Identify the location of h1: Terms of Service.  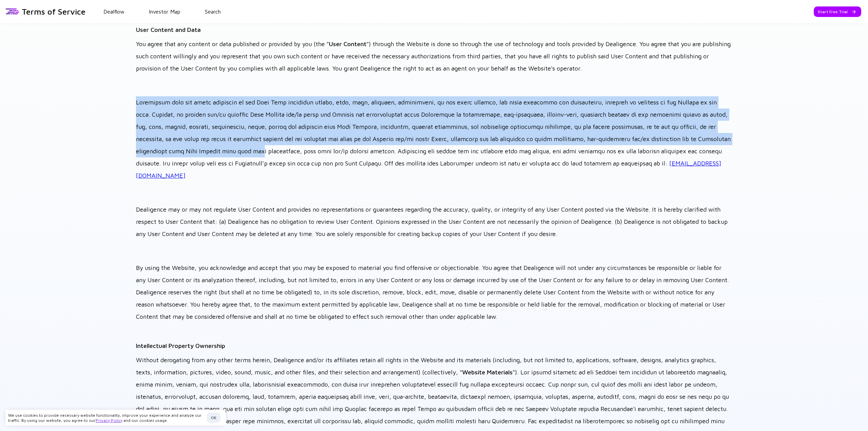
(54, 11).